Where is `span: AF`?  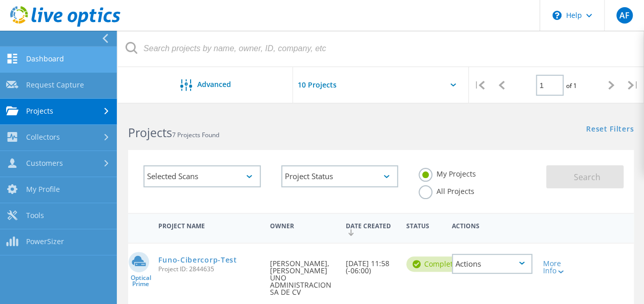
span: AF is located at coordinates (624, 15).